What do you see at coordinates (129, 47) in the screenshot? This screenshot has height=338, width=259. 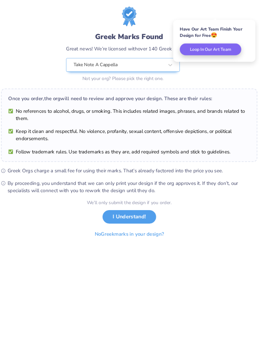 I see `div: Great news! We’re licensed with over 140 Greek Orgs.` at bounding box center [129, 47].